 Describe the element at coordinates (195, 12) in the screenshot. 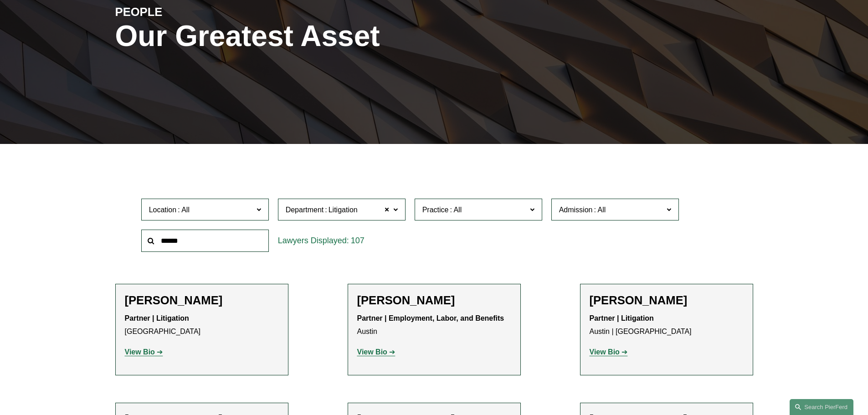

I see `h4: PEOPLE` at that location.